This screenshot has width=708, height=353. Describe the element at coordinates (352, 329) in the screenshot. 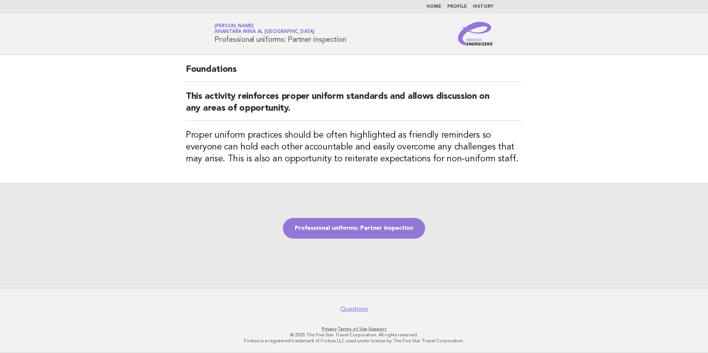

I see `a: Terms of Use` at that location.